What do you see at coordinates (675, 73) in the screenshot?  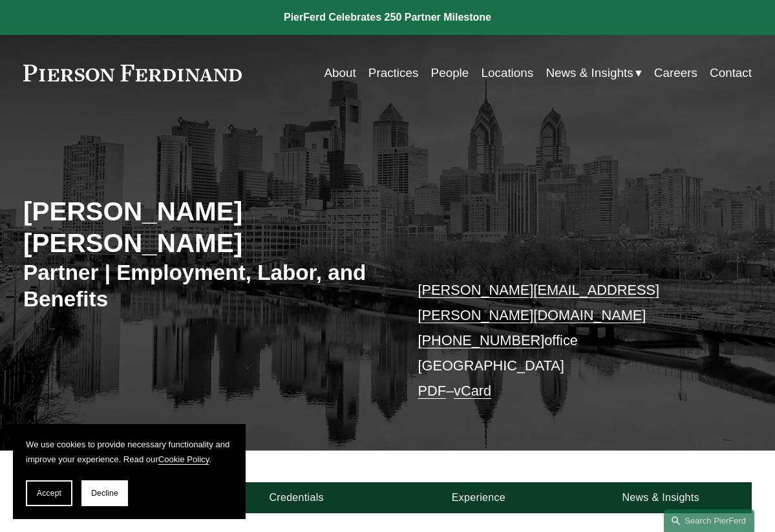 I see `a: Careers` at bounding box center [675, 73].